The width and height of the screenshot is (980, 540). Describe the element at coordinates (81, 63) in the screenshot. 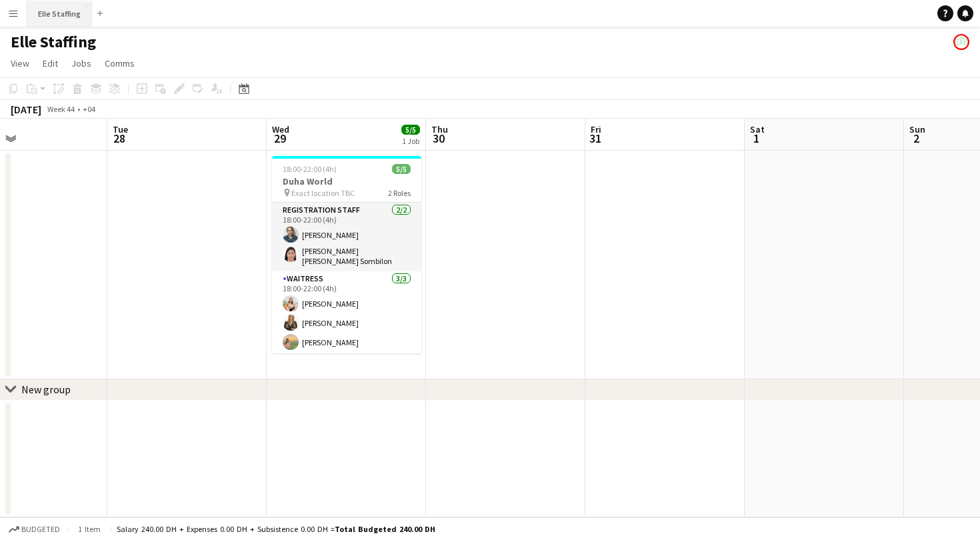

I see `a: Jobs` at that location.